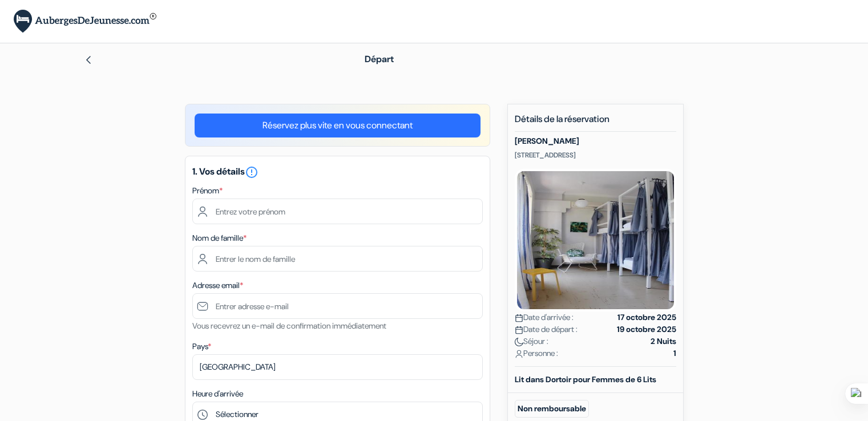 This screenshot has height=421, width=868. What do you see at coordinates (252, 173) in the screenshot?
I see `i: error_outline` at bounding box center [252, 173].